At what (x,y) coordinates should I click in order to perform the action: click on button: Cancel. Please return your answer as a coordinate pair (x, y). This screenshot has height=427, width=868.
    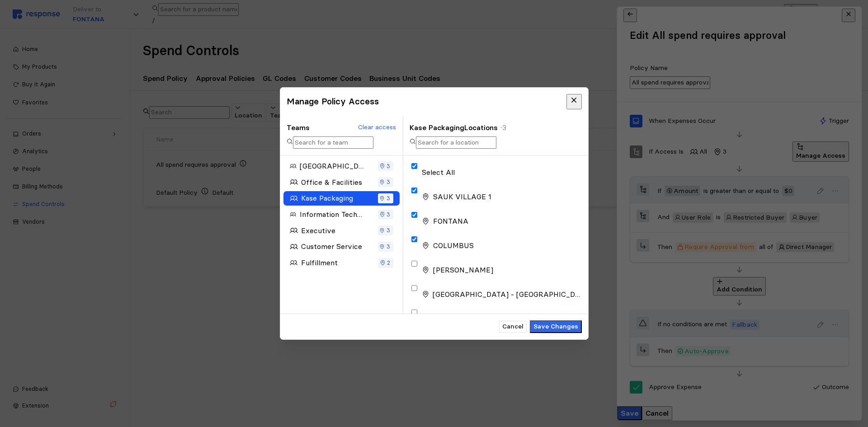
    Looking at the image, I should click on (512, 326).